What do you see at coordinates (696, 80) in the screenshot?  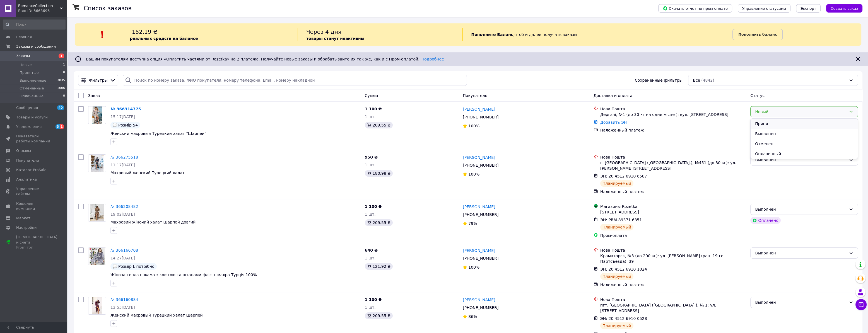 I see `span: Все` at bounding box center [696, 80].